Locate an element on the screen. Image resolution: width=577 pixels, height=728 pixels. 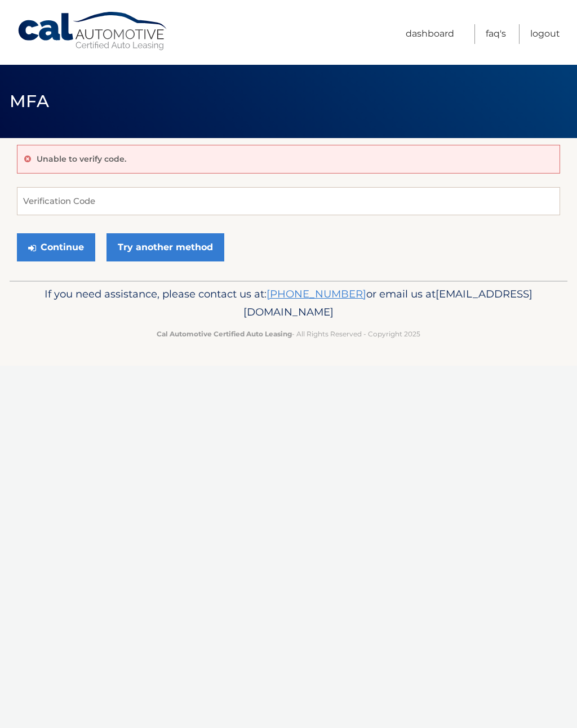
p: If you need assistance, please contact us at: or email us at is located at coordinates (288, 303).